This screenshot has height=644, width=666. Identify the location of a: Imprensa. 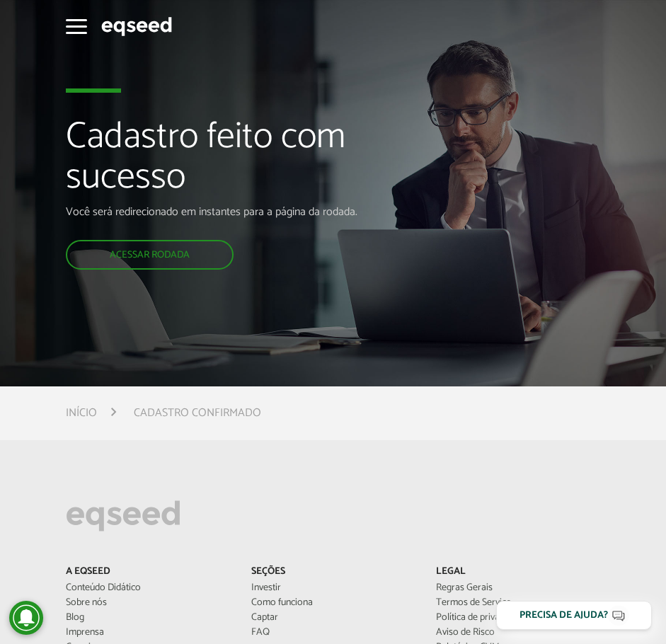
(147, 633).